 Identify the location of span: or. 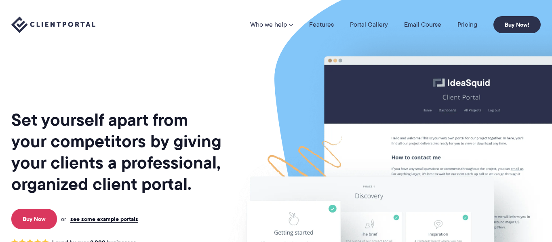
(63, 219).